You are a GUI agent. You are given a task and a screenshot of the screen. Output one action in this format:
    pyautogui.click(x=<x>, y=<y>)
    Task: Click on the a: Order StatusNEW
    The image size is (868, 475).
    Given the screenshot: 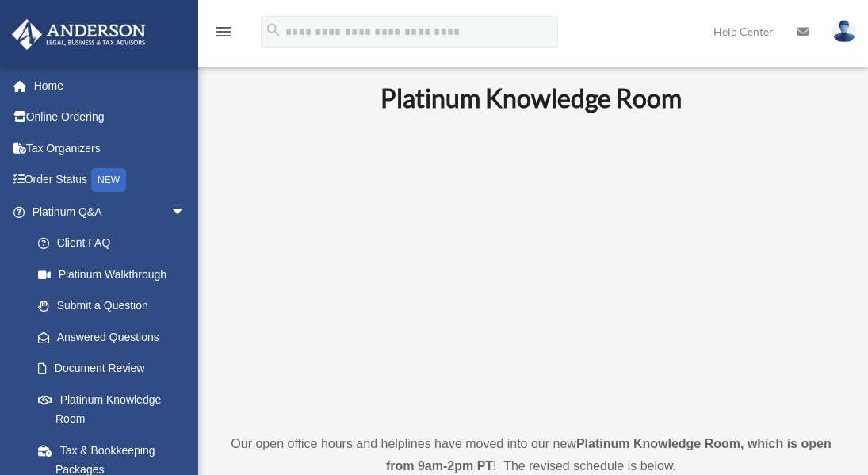 What is the action you would take?
    pyautogui.click(x=110, y=180)
    